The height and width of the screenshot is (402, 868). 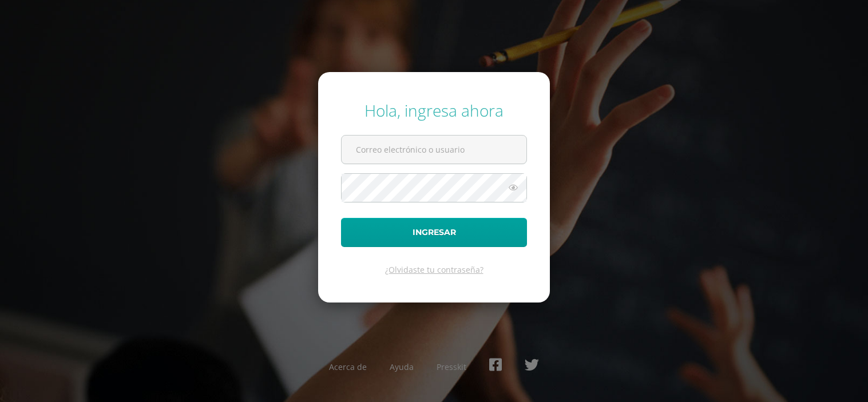 What do you see at coordinates (451, 367) in the screenshot?
I see `a: Presskit` at bounding box center [451, 367].